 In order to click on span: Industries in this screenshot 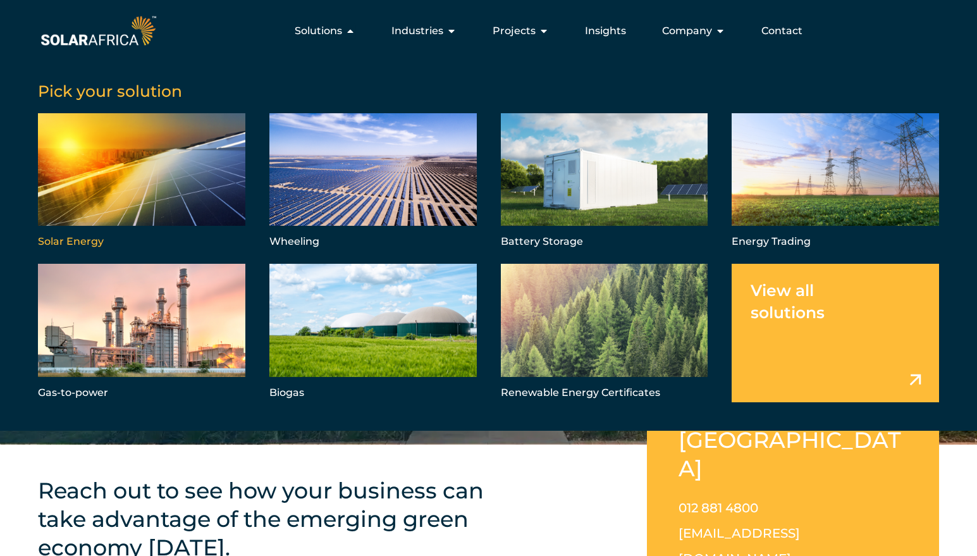, I will do `click(417, 31)`.